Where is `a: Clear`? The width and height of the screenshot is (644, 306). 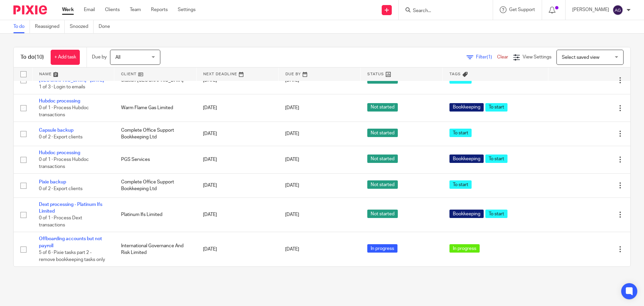
a: Clear is located at coordinates (502, 57).